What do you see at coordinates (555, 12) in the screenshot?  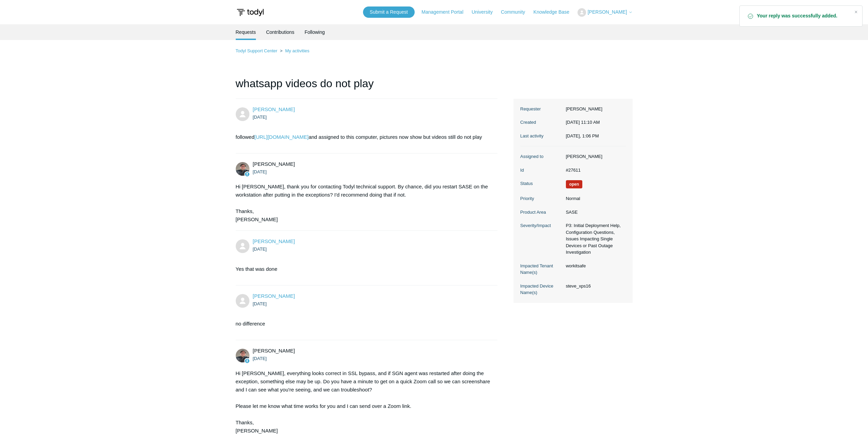 I see `a: Knowledge Base` at bounding box center [555, 12].